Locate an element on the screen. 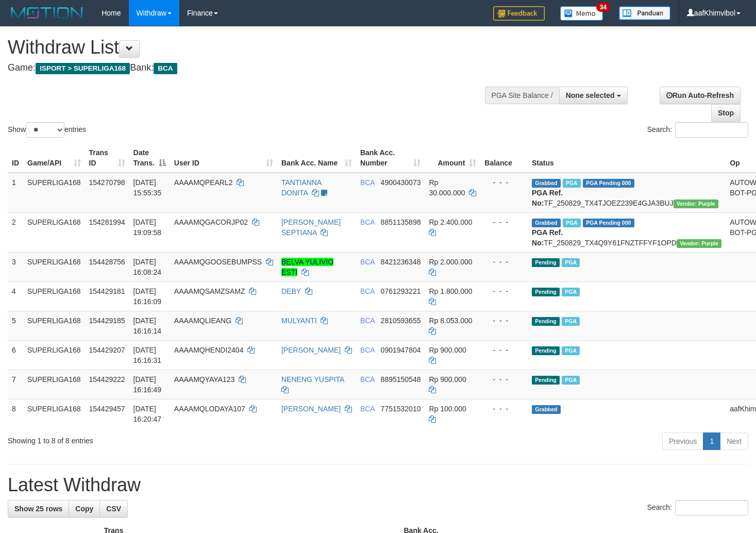 The height and width of the screenshot is (533, 756). span: 154429222 is located at coordinates (107, 379).